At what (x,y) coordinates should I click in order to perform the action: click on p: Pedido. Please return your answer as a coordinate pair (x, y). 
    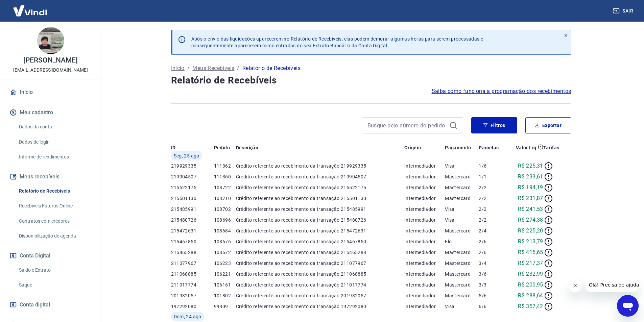
    Looking at the image, I should click on (222, 148).